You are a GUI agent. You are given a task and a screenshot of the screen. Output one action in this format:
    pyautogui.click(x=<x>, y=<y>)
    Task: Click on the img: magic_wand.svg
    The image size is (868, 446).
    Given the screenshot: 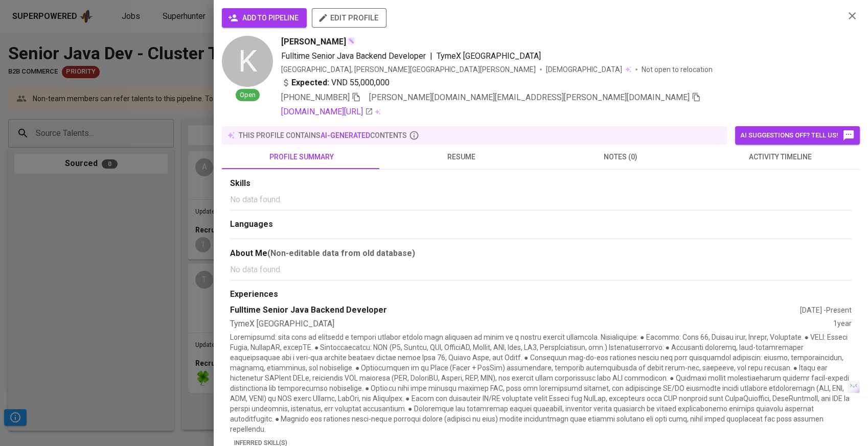 What is the action you would take?
    pyautogui.click(x=351, y=41)
    